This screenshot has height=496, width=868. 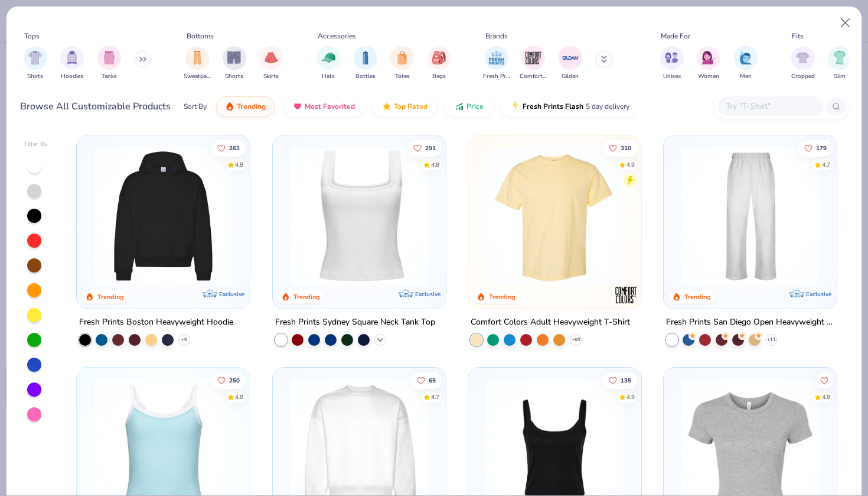 What do you see at coordinates (435, 397) in the screenshot?
I see `div: 4.7` at bounding box center [435, 397].